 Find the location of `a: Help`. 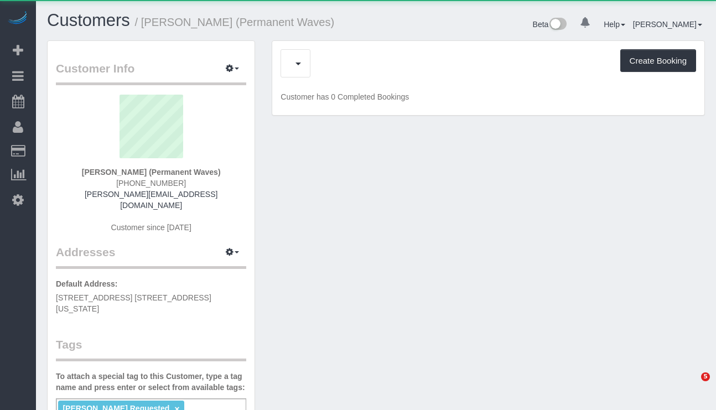

a: Help is located at coordinates (614, 24).